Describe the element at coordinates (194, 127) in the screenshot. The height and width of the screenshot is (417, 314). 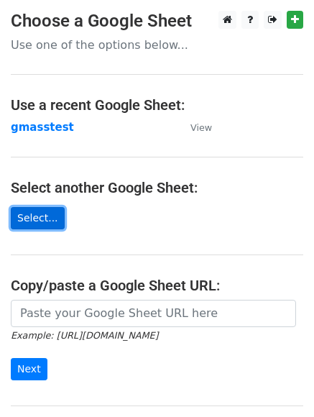
I see `a: View` at that location.